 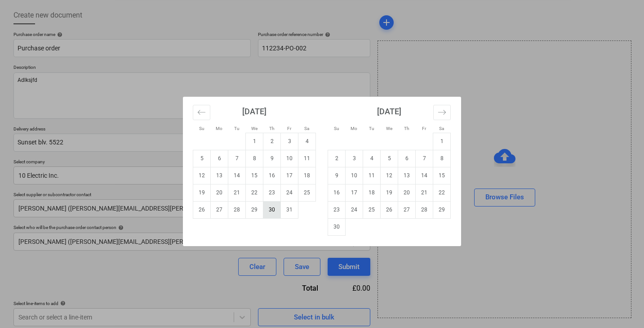 I want to click on td: Sunday, October 26, 2025, so click(x=202, y=210).